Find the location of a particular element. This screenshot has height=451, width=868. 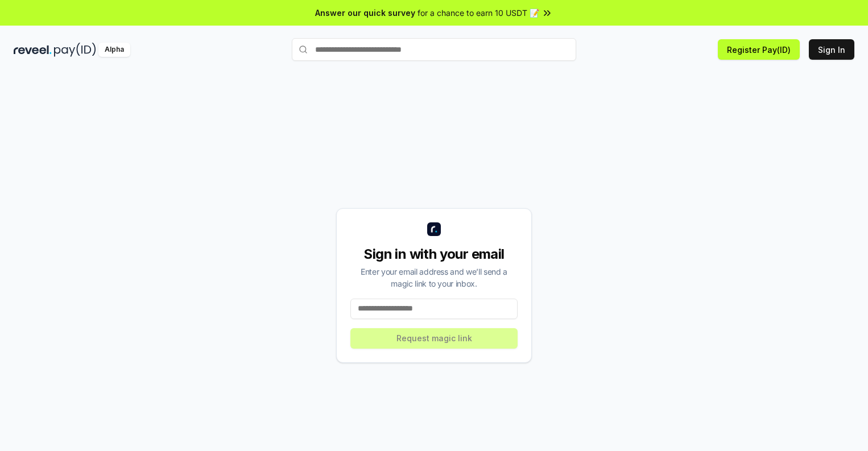

div: Alpha is located at coordinates (114, 50).